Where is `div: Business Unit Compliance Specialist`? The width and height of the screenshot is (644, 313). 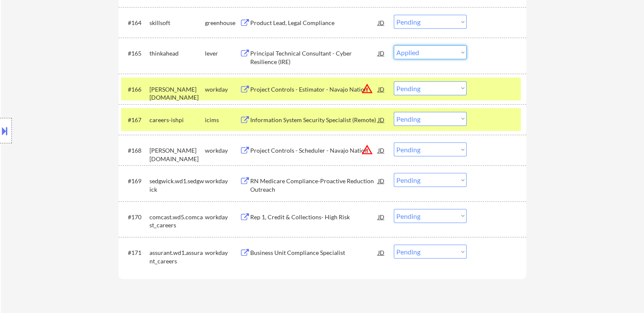 div: Business Unit Compliance Specialist is located at coordinates (314, 253).